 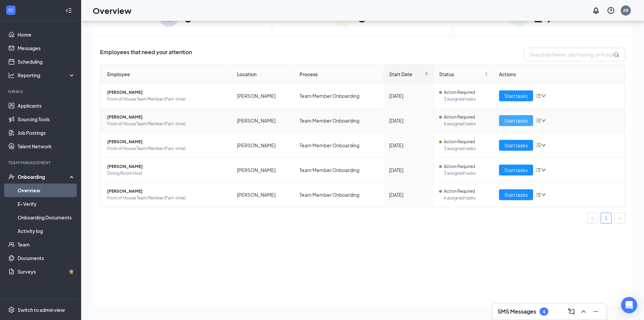 What do you see at coordinates (575, 55) in the screenshot?
I see `input: Search by Name, Job Posting, or Process` at bounding box center [575, 55].